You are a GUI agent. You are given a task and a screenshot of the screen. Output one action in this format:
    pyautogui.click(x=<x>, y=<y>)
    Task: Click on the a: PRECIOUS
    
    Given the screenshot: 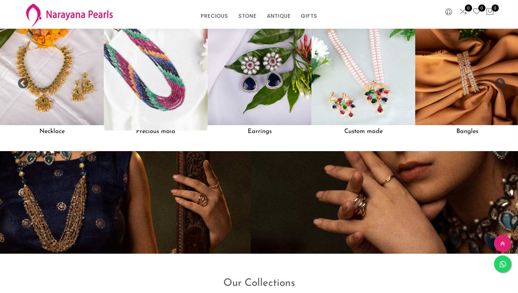 What is the action you would take?
    pyautogui.click(x=214, y=16)
    